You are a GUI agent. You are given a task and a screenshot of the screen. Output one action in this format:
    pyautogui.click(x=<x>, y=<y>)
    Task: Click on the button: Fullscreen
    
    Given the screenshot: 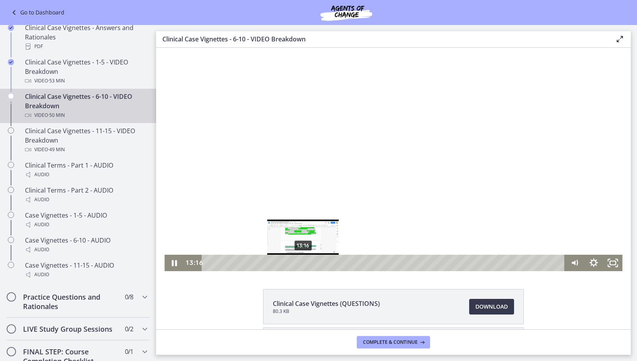 What is the action you would take?
    pyautogui.click(x=457, y=215)
    